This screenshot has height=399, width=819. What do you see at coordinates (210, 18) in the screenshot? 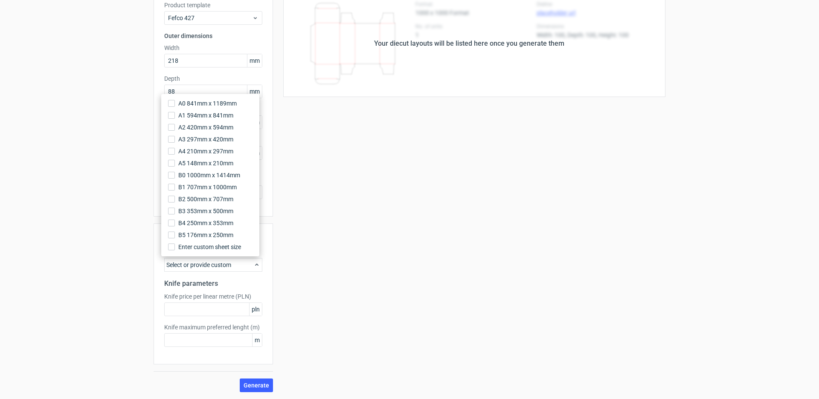
I see `span: Fefco 427` at bounding box center [210, 18].